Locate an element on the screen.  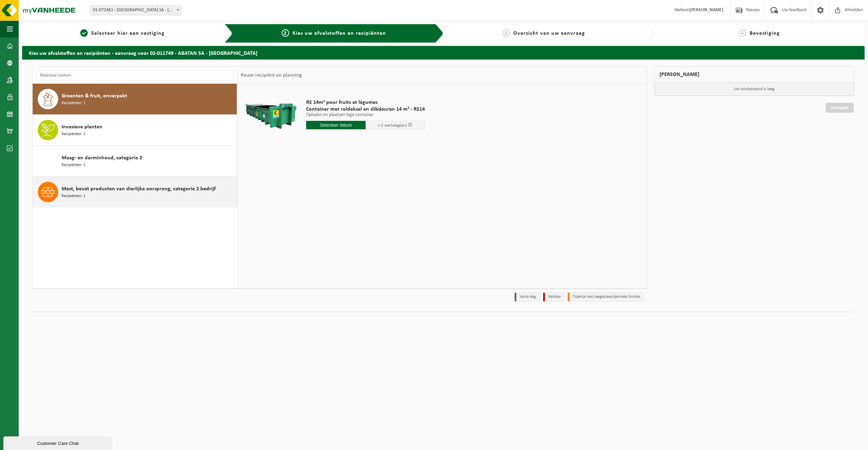
button: Invasieve planten Recipiënten: 1 is located at coordinates (135, 130).